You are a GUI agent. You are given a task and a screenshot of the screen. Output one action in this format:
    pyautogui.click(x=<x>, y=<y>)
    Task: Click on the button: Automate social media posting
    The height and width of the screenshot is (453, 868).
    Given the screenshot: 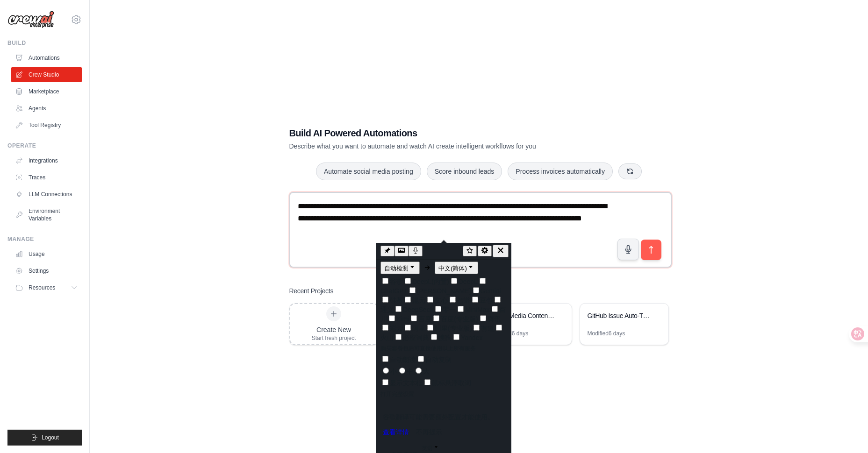 What is the action you would take?
    pyautogui.click(x=369, y=171)
    